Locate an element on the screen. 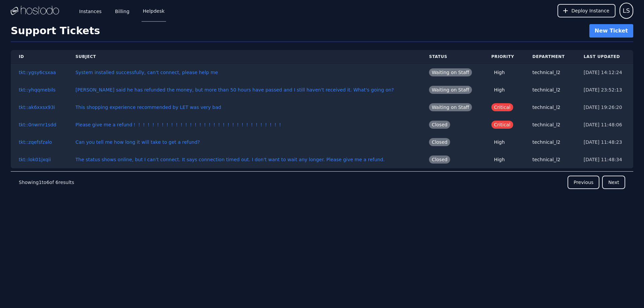 This screenshot has width=644, height=308. th: Priority is located at coordinates (504, 57).